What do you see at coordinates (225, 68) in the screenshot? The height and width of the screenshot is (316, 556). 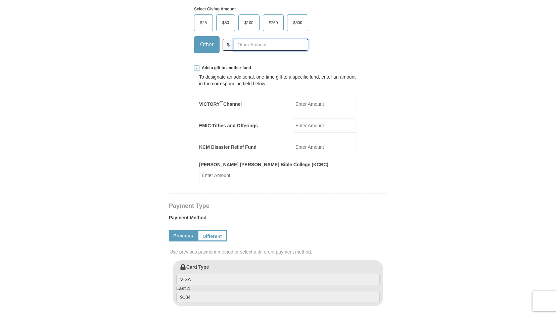 I see `span: Add a gift to another fund` at bounding box center [225, 68].